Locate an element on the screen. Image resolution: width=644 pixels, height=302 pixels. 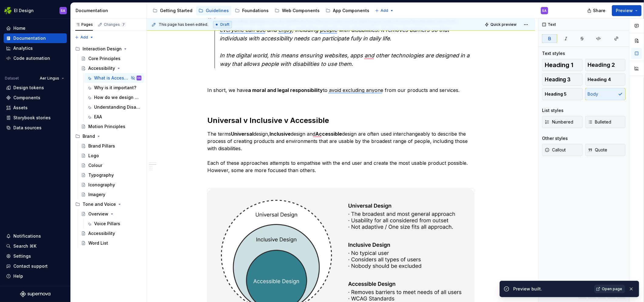
div: Colour is located at coordinates (95, 165).